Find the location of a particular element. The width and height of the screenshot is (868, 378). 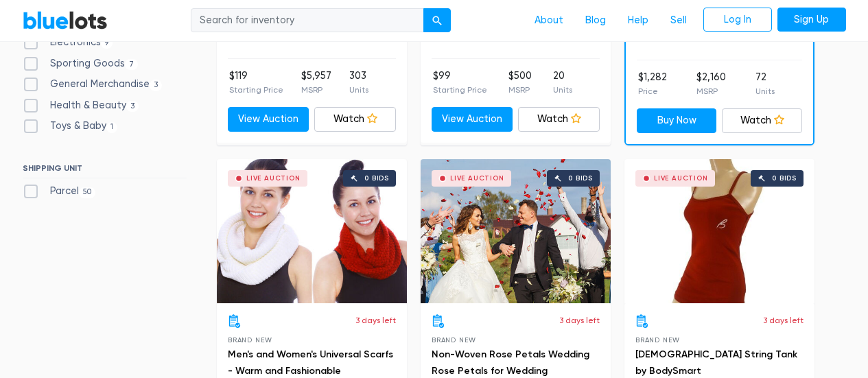

a: BlueLots is located at coordinates (65, 20).